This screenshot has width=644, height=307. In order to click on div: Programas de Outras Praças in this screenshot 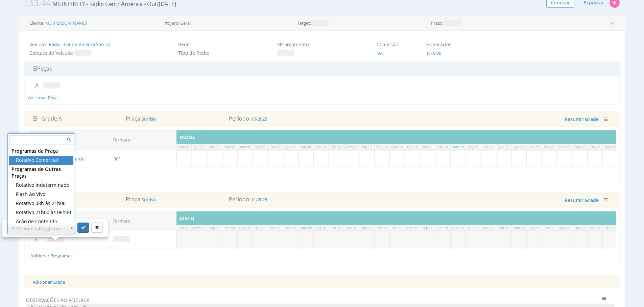, I will do `click(41, 172)`.